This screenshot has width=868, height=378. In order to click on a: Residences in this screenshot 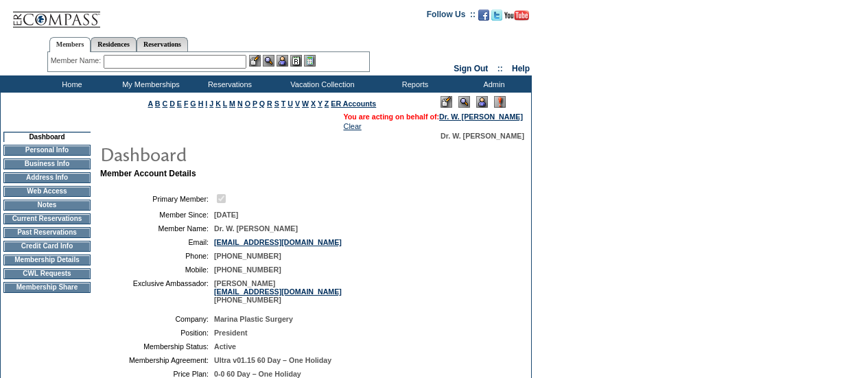, I will do `click(113, 44)`.